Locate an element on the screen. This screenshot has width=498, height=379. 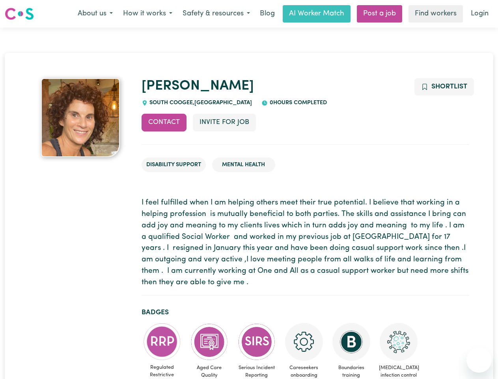
h2: Badges is located at coordinates (305, 312).